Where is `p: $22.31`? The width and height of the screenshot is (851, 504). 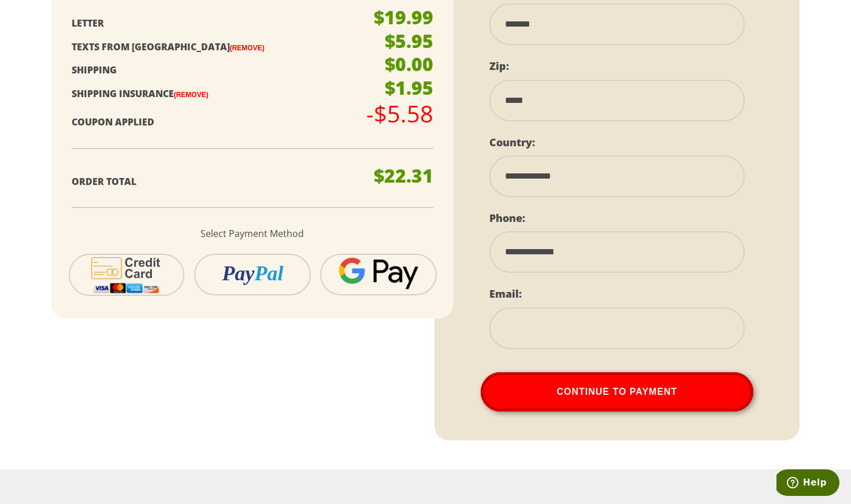 p: $22.31 is located at coordinates (404, 175).